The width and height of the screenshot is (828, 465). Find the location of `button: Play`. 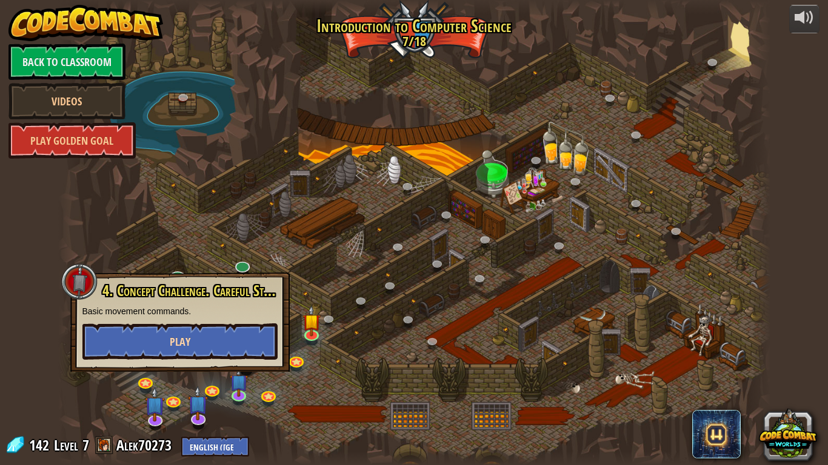

button: Play is located at coordinates (180, 342).